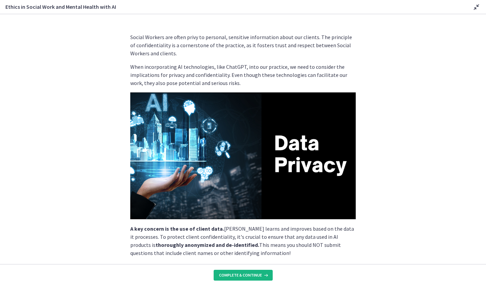 This screenshot has width=486, height=286. What do you see at coordinates (207, 245) in the screenshot?
I see `strong: thoroughly anonymized and de-identified.` at bounding box center [207, 245].